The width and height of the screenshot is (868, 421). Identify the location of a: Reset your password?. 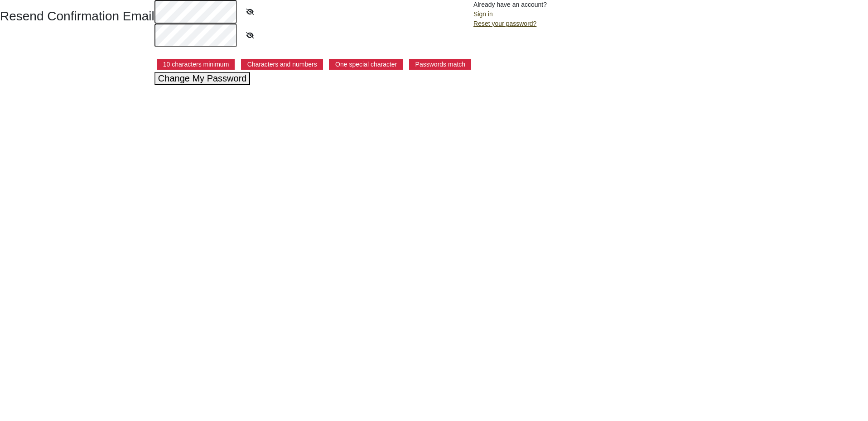
(504, 23).